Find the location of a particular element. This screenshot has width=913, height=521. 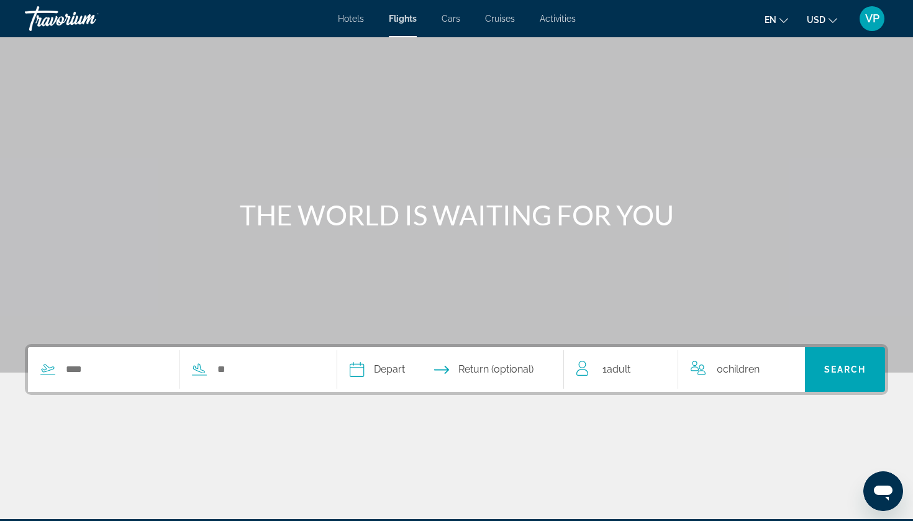

h1: THE WORLD IS WAITING FOR YOU is located at coordinates (456, 215).